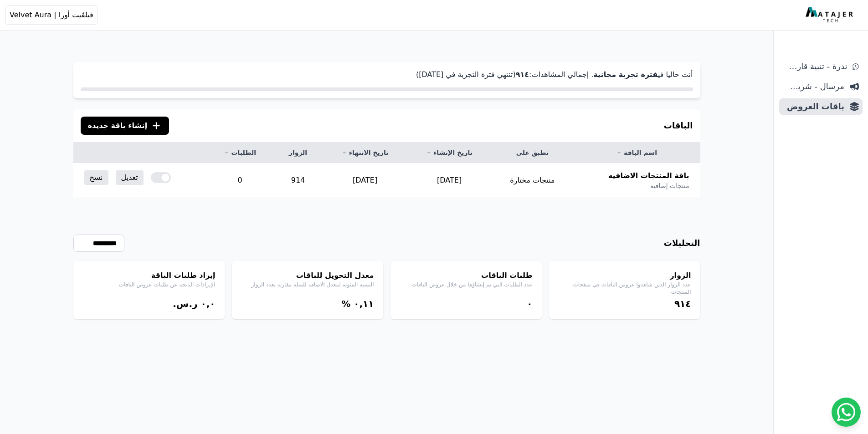  I want to click on span: ر.س., so click(185, 303).